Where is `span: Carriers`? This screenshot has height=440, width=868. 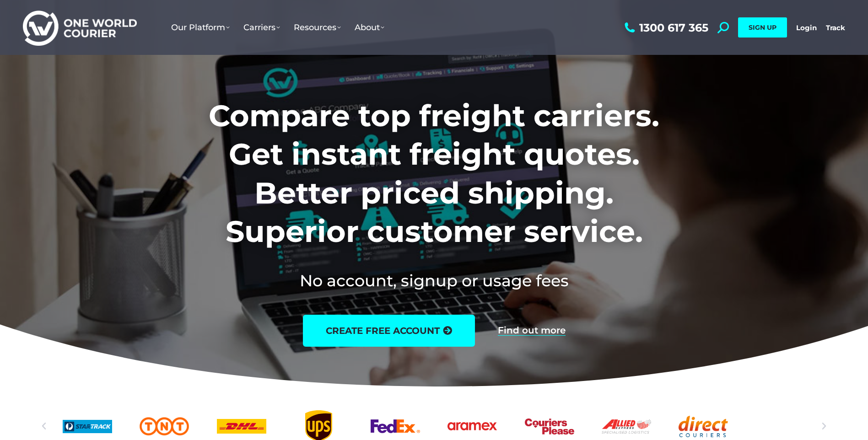
span: Carriers is located at coordinates (262, 27).